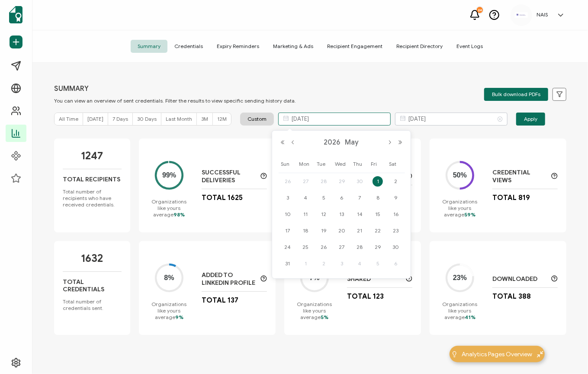  What do you see at coordinates (516, 94) in the screenshot?
I see `span: Bulk download PDFs` at bounding box center [516, 94].